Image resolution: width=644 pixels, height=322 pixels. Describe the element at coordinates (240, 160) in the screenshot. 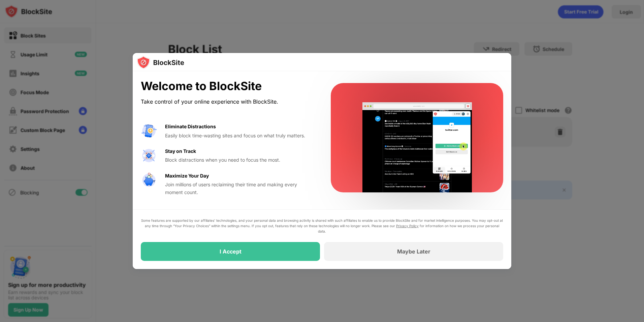

I see `div: Block distractions when you need to focus the most.` at that location.